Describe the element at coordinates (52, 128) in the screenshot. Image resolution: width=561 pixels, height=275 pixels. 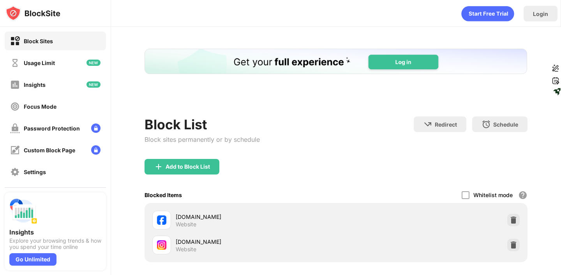
I see `div: Password Protection` at that location.